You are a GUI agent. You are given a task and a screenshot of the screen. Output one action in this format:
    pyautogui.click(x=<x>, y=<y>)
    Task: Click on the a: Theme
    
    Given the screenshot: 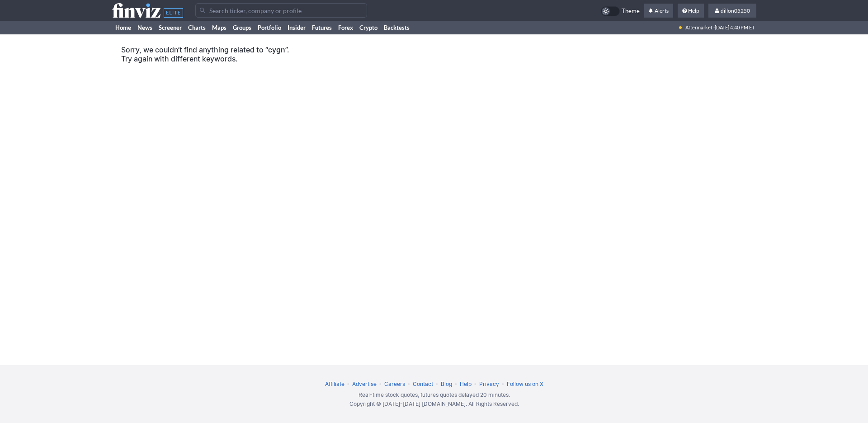 What is the action you would take?
    pyautogui.click(x=620, y=12)
    